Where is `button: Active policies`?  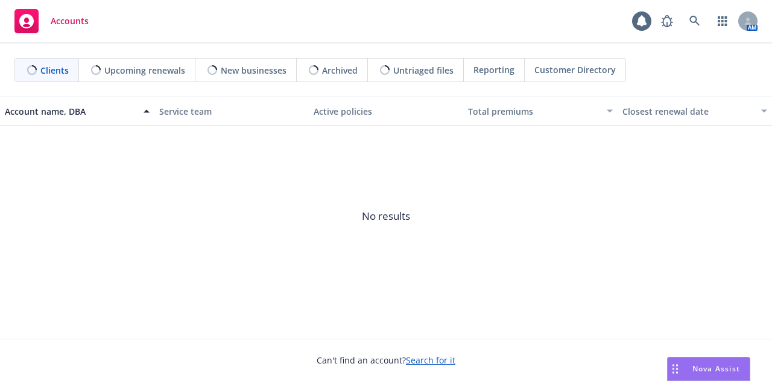 button: Active policies is located at coordinates (386, 111).